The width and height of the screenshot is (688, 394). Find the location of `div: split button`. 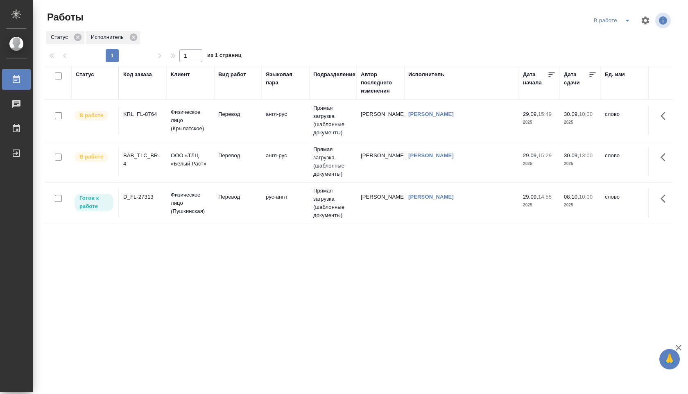

div: split button is located at coordinates (614, 20).